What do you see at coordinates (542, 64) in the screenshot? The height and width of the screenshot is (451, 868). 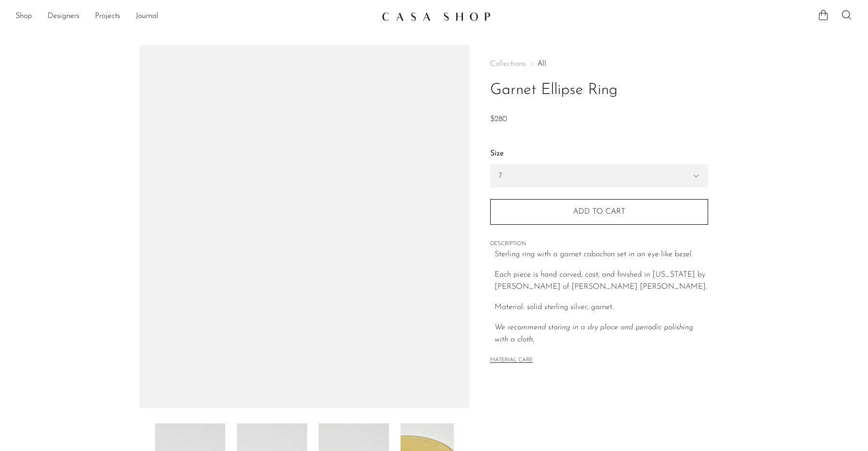 I see `a: All` at bounding box center [542, 64].